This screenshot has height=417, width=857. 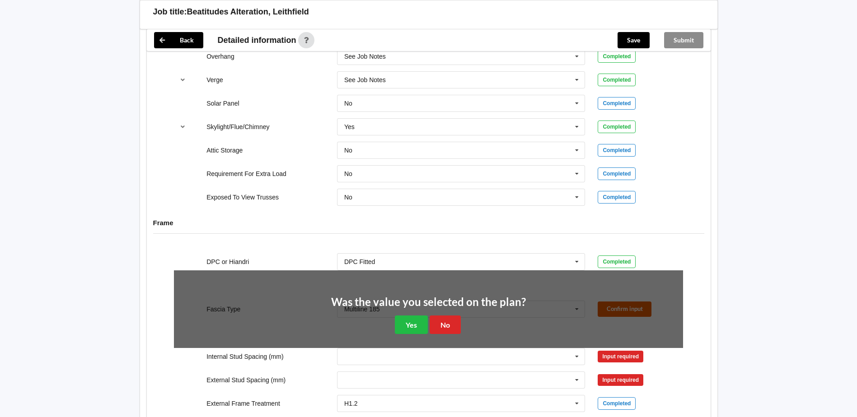 I want to click on div: H1.2, so click(x=351, y=404).